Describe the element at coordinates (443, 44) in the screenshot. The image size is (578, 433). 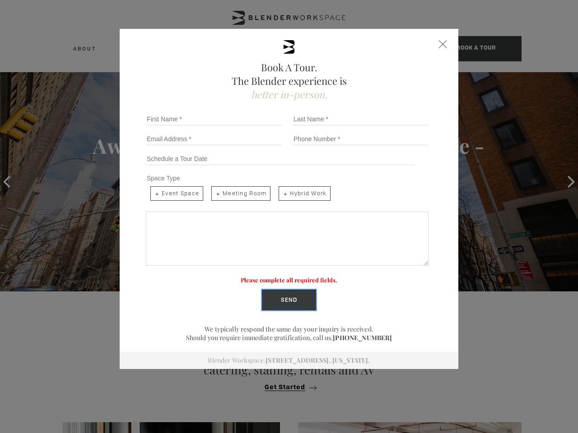
I see `div: Close form` at that location.